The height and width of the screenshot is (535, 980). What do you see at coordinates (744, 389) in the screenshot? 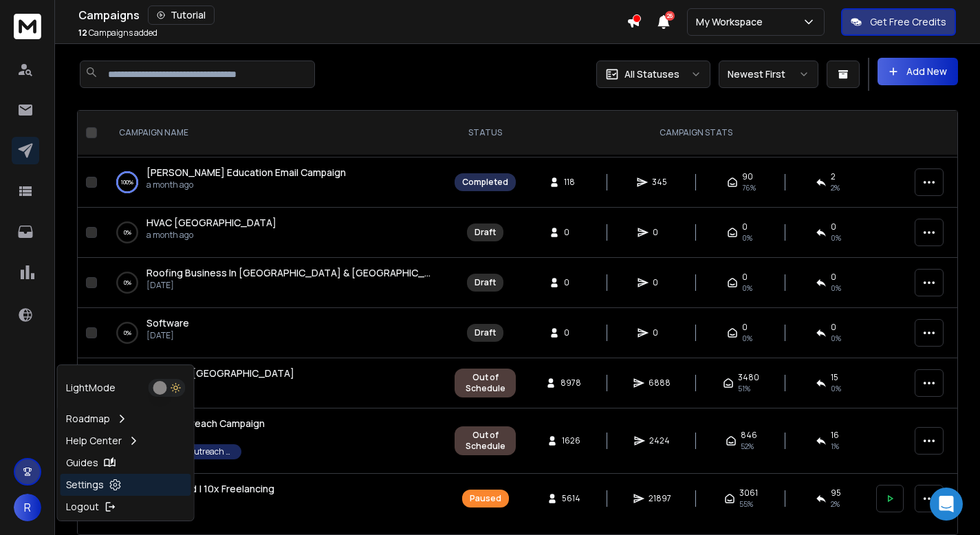
I see `span: 51 %` at bounding box center [744, 389].